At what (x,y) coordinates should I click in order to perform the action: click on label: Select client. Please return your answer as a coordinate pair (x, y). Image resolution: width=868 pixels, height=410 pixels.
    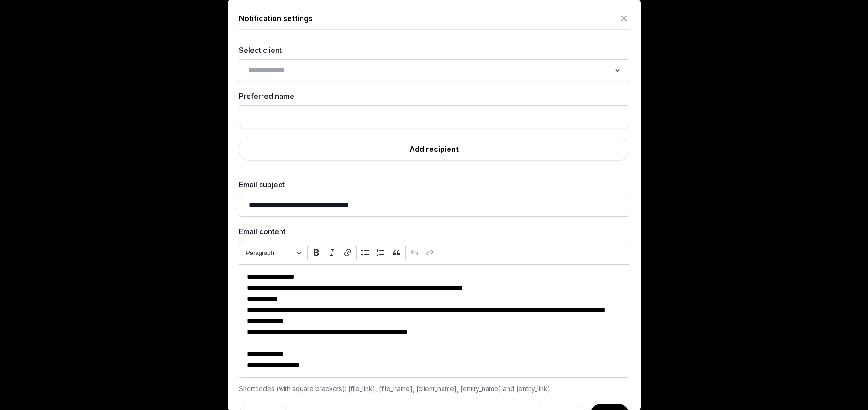
    Looking at the image, I should click on (434, 50).